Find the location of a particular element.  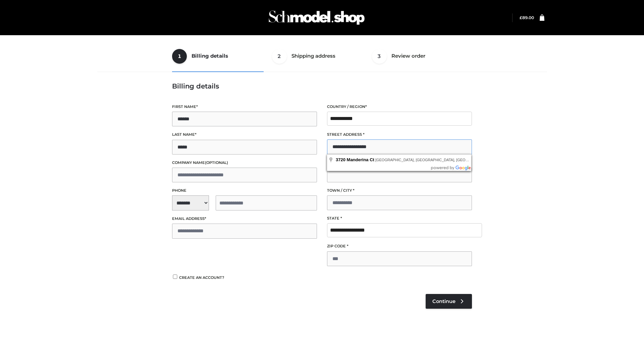

label: Street address is located at coordinates (399, 134).